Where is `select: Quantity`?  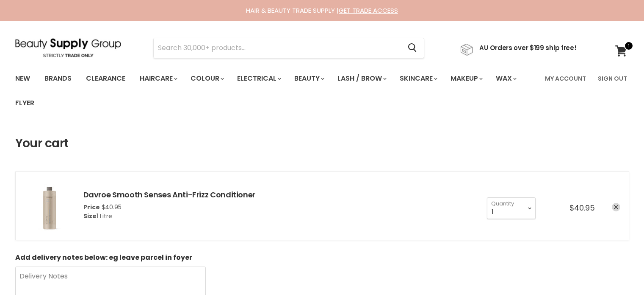 select: Quantity is located at coordinates (511, 208).